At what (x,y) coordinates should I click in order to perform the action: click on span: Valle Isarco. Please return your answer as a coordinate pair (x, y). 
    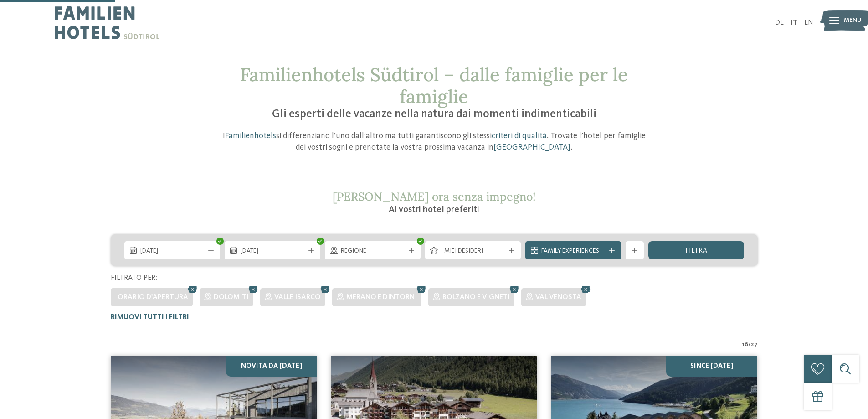
    Looking at the image, I should click on (297, 297).